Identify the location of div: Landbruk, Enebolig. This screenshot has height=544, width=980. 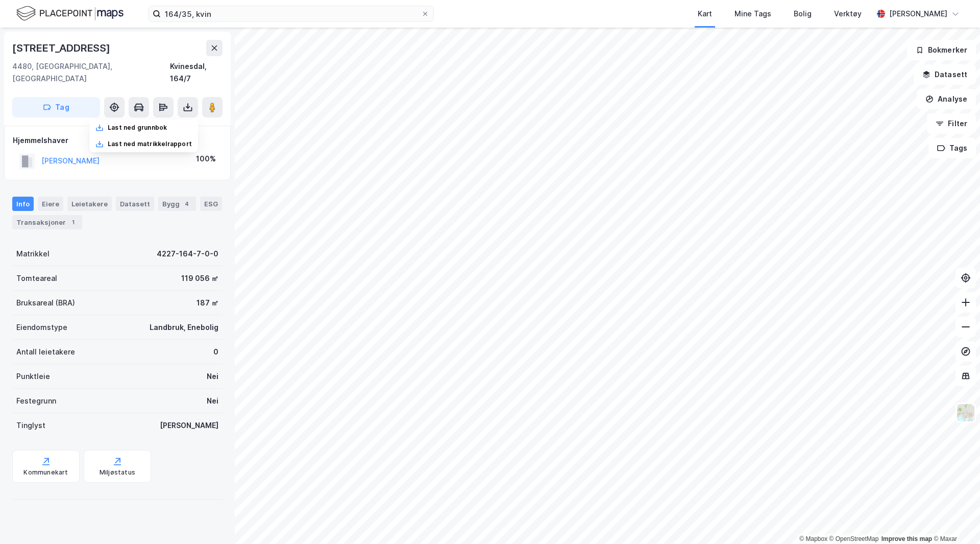
(184, 327).